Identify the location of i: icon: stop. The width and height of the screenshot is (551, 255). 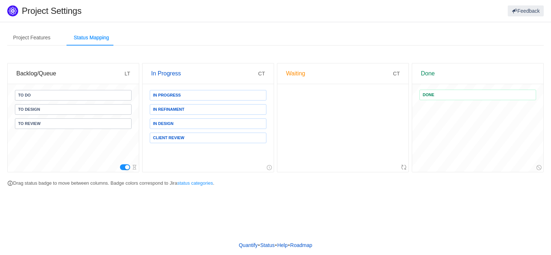
(539, 167).